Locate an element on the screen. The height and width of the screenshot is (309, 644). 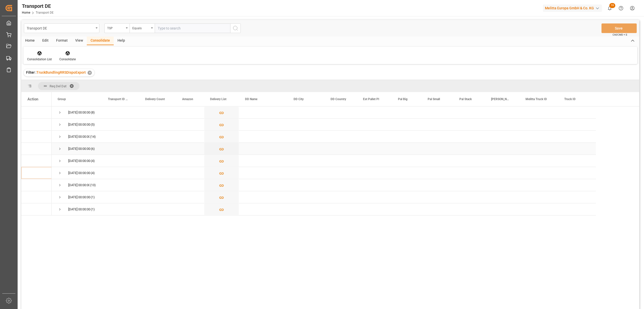
span: Delivery List is located at coordinates (218, 99).